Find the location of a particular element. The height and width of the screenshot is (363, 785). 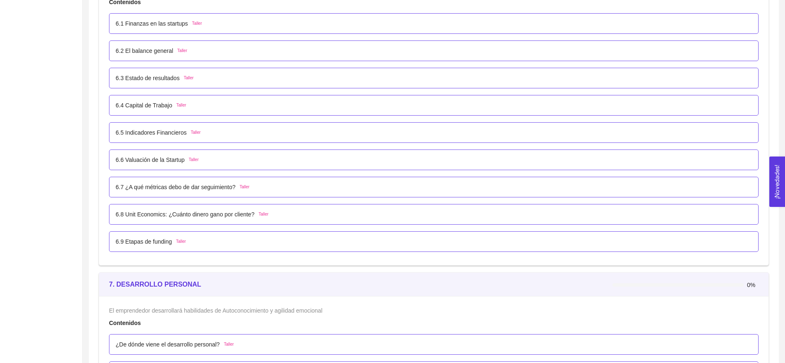

p: 6.7 ¿A qué métricas debo de dar seguimiento? is located at coordinates (176, 187).